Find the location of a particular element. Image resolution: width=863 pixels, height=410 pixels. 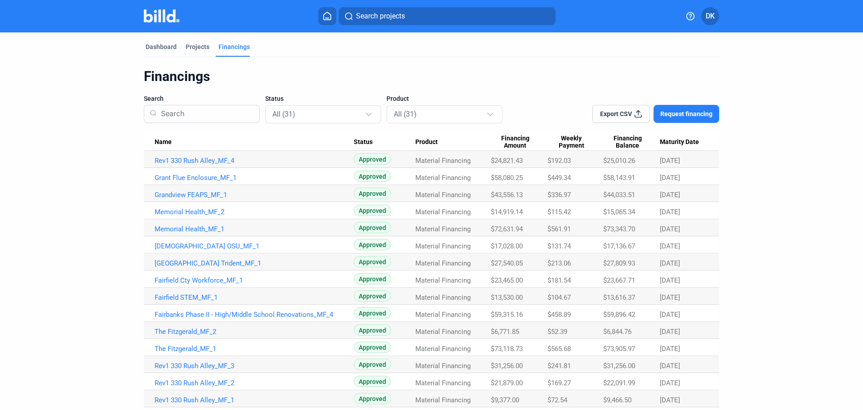

span: $6,771.85 is located at coordinates (505, 331).